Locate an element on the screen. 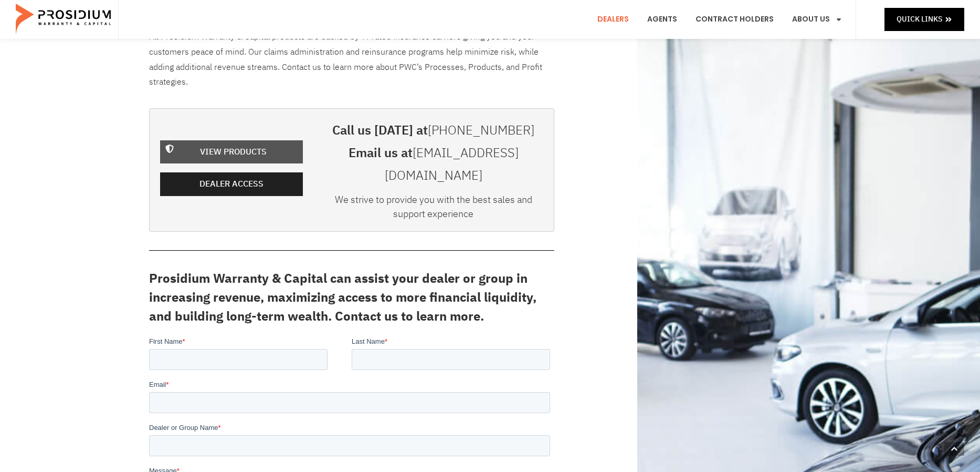 This screenshot has height=472, width=980. p: All Prosidium Warranty & Capital products are backed by ‘A’ rated insurance carriers giving you a... is located at coordinates (352, 59).